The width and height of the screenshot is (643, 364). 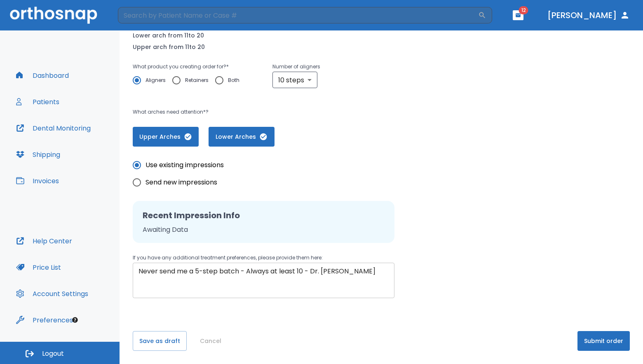 I want to click on button: Save as draft, so click(x=159, y=341).